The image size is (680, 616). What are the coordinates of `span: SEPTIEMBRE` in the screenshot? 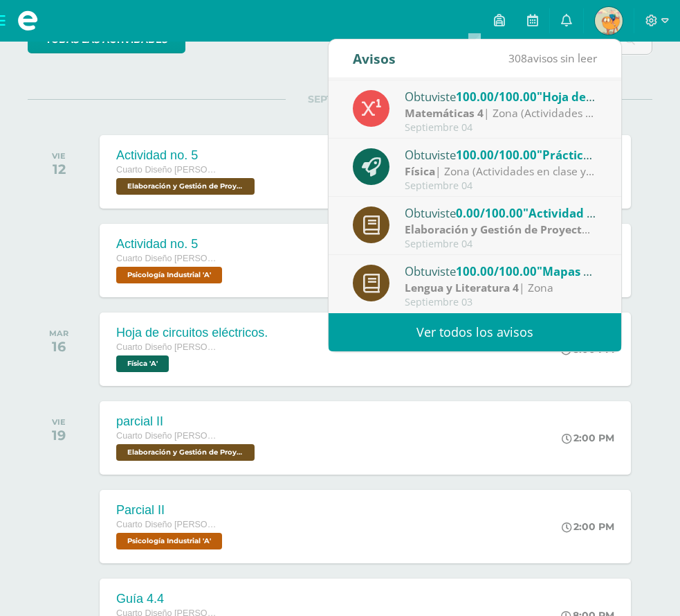 It's located at (340, 99).